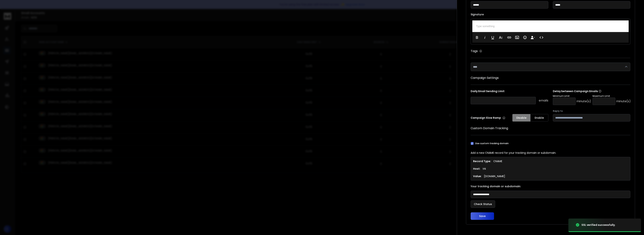 This screenshot has width=644, height=235. I want to click on p: CNAME, so click(498, 161).